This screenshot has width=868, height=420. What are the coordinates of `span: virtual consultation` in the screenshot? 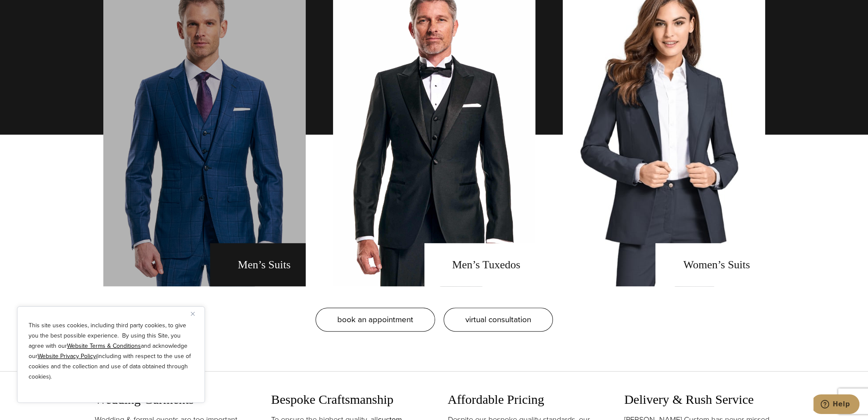 It's located at (498, 319).